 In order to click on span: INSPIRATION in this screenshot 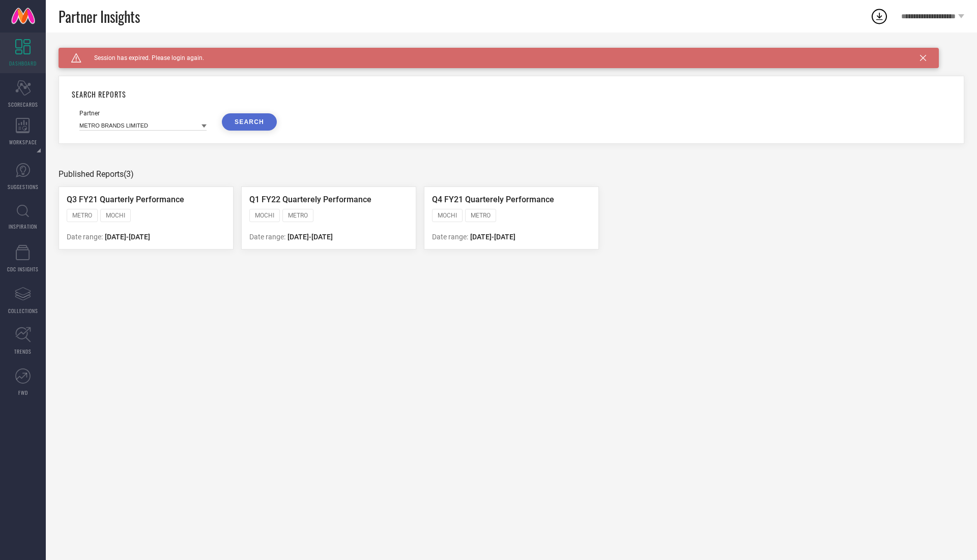, I will do `click(23, 226)`.